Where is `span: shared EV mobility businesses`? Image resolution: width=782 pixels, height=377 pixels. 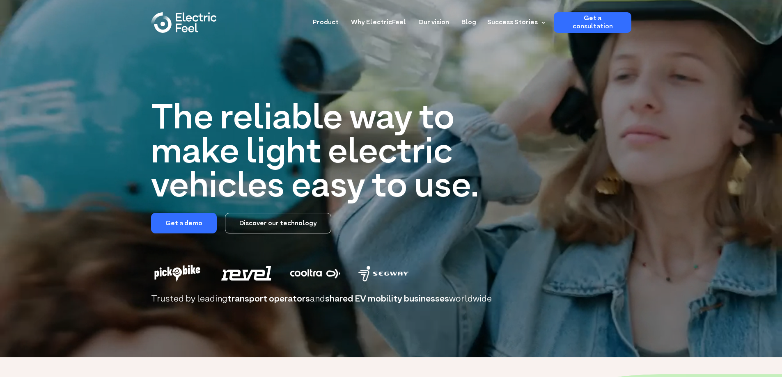 span: shared EV mobility businesses is located at coordinates (387, 299).